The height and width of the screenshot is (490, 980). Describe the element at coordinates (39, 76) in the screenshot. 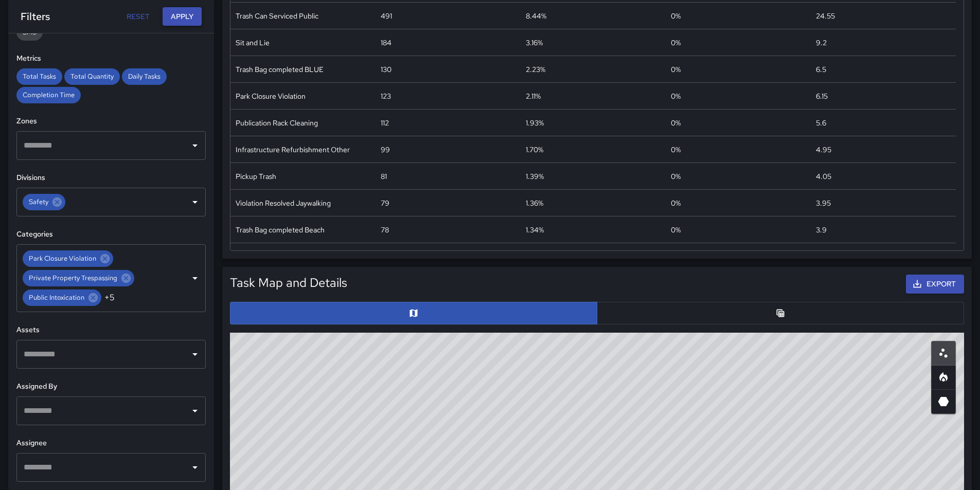

I see `span: Total Tasks` at that location.